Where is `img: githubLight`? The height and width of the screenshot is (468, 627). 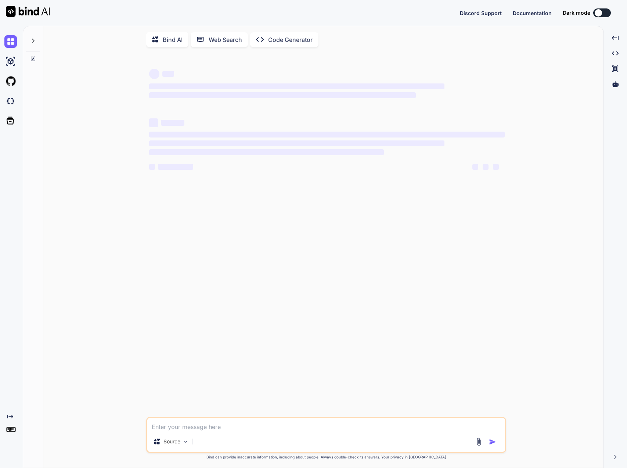 img: githubLight is located at coordinates (11, 81).